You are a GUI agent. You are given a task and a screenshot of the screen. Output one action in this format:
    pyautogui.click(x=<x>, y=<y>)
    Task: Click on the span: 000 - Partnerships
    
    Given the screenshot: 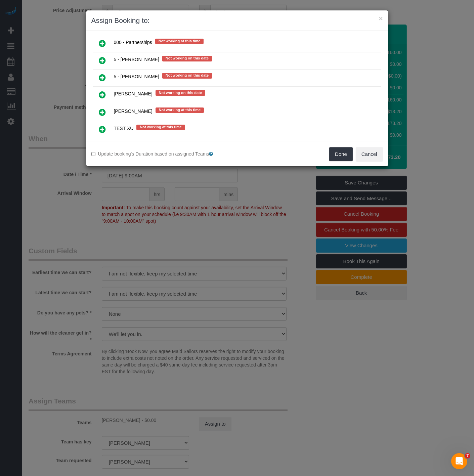 What is the action you would take?
    pyautogui.click(x=133, y=43)
    